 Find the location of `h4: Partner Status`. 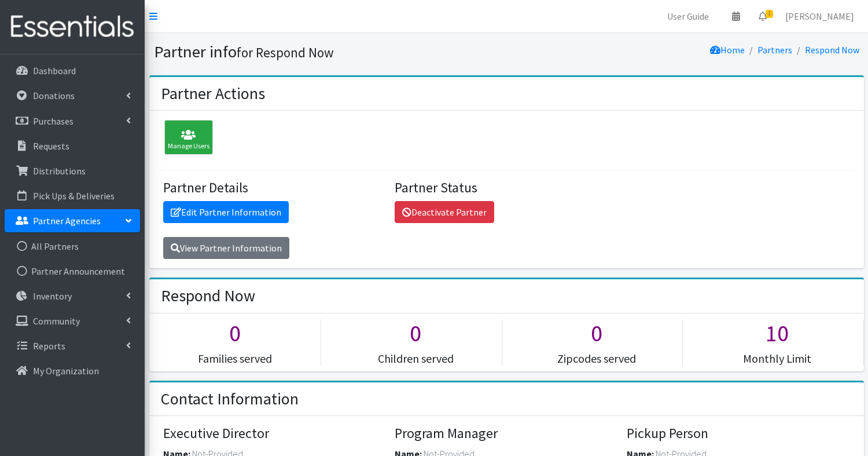

h4: Partner Status is located at coordinates (506, 188).